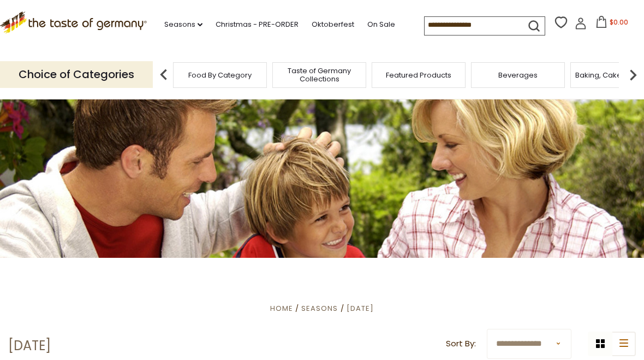 The width and height of the screenshot is (644, 360). Describe the element at coordinates (319, 75) in the screenshot. I see `span: Taste of Germany Collections` at that location.